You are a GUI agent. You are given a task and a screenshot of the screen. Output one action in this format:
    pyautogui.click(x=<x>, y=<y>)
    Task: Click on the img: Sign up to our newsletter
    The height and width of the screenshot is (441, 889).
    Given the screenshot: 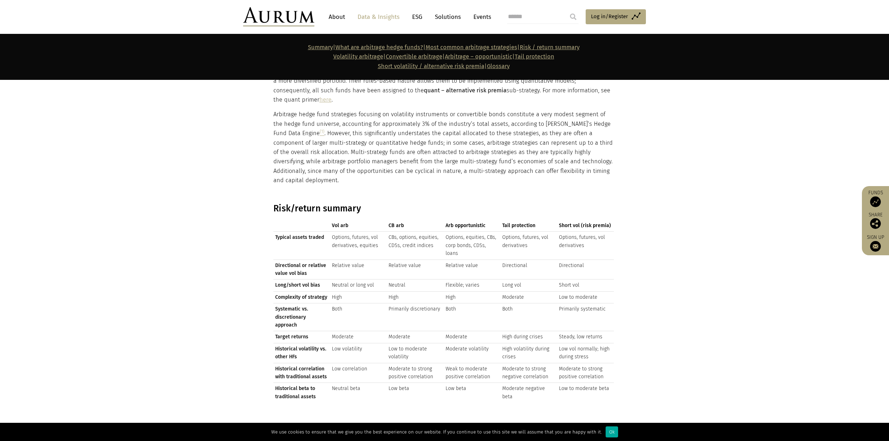 What is the action you would take?
    pyautogui.click(x=876, y=246)
    